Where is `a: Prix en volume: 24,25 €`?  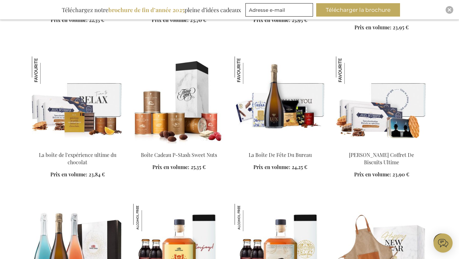
a: Prix en volume: 24,25 € is located at coordinates (280, 167).